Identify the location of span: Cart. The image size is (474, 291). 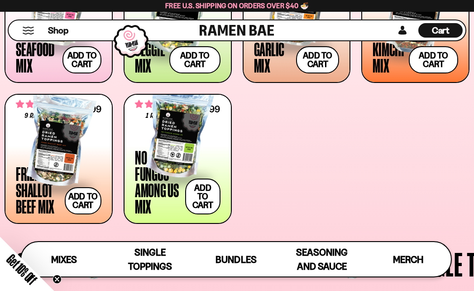
(441, 30).